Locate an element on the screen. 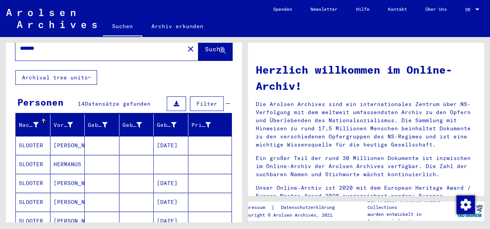 The image size is (490, 229). mat-header-cell: Nachname is located at coordinates (33, 125).